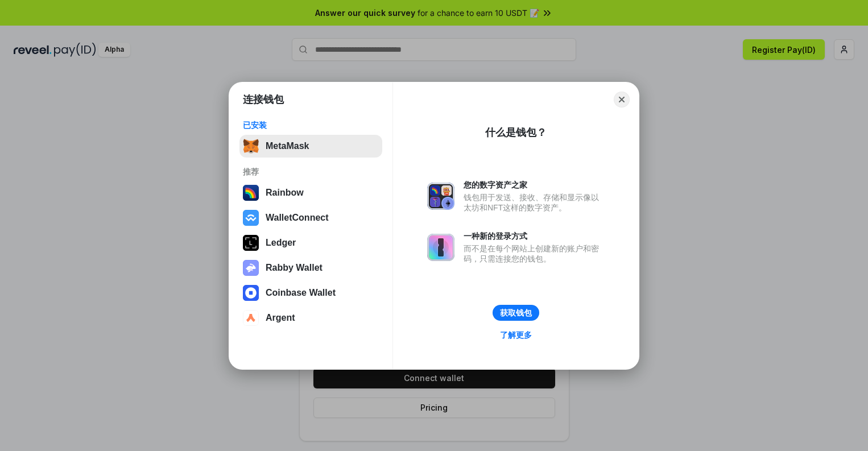  Describe the element at coordinates (311, 146) in the screenshot. I see `button: MetaMask` at that location.